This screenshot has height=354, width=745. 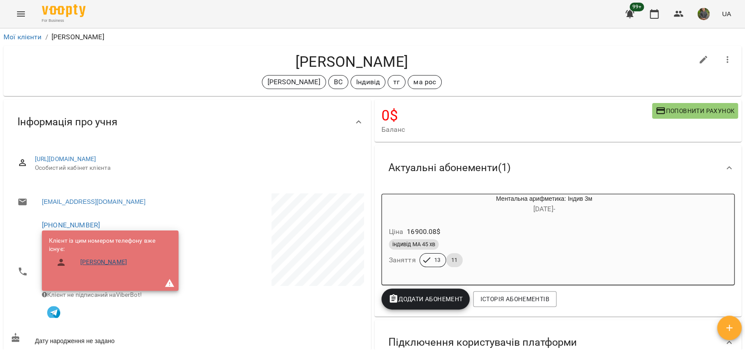 What do you see at coordinates (368, 82) in the screenshot?
I see `p: Індивід` at bounding box center [368, 82].